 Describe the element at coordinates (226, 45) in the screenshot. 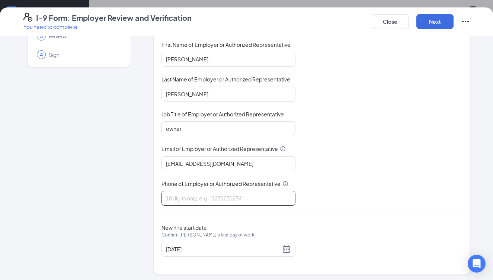

I see `span: First Name of Employer or Authorized Representative` at that location.